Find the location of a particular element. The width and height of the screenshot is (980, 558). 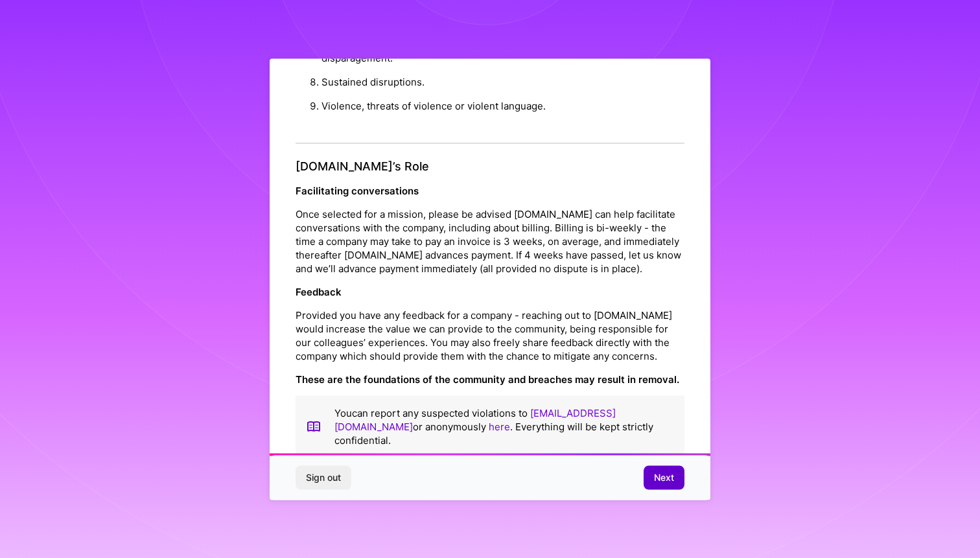

strong: These are the foundations of the community and breaches may result in removal. is located at coordinates (488, 378).